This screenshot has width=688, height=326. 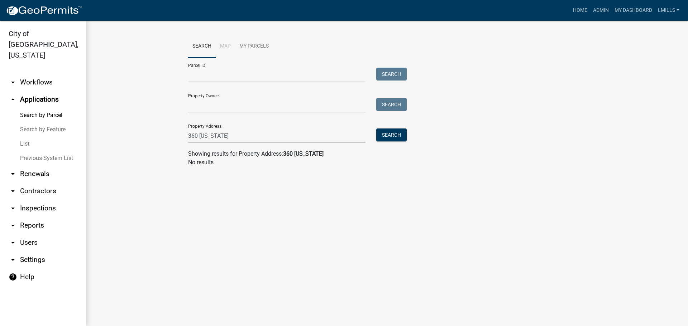 I want to click on i: arrow_drop_up, so click(x=13, y=100).